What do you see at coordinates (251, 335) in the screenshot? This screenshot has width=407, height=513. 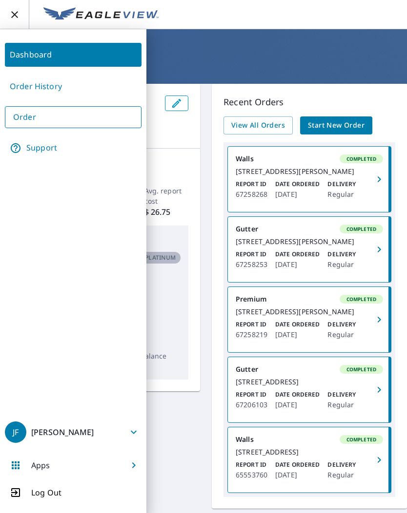 I see `p: 67258219` at bounding box center [251, 335].